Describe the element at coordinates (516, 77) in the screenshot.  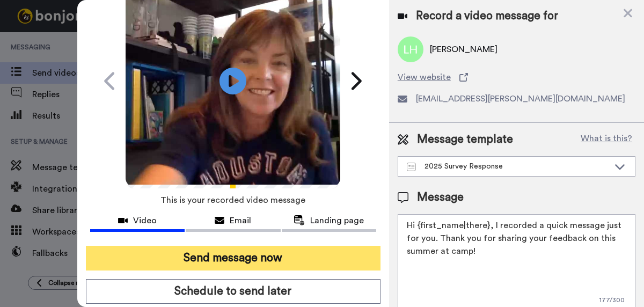
I see `a: View website` at that location.